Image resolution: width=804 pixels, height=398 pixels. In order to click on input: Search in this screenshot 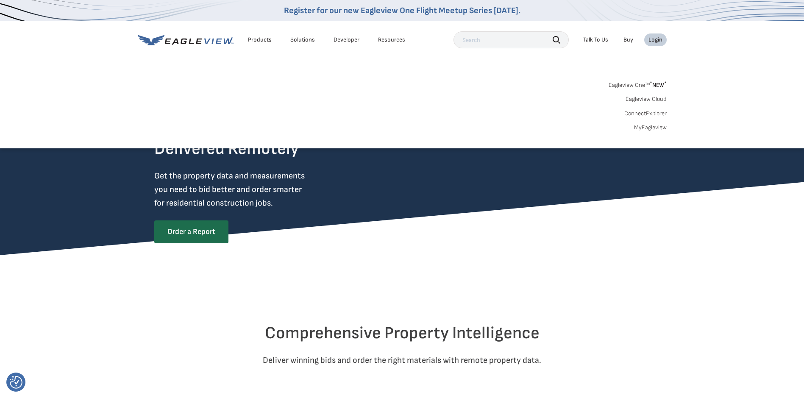, I will do `click(511, 40)`.